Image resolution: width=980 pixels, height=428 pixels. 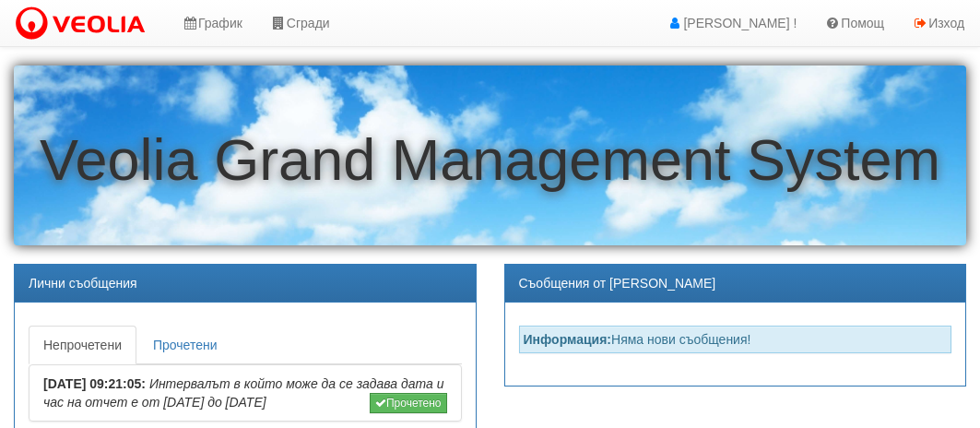 I want to click on strong: Информация:, so click(x=567, y=340).